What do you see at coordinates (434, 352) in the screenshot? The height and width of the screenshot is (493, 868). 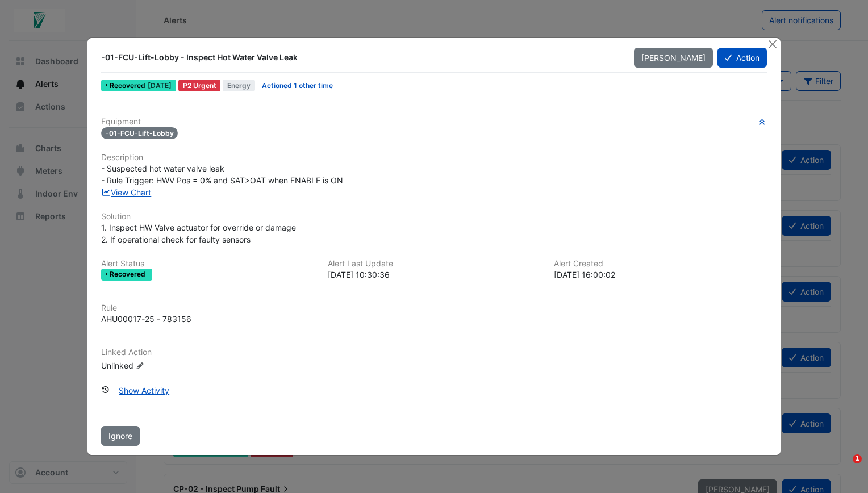 I see `h6: Linked Action` at bounding box center [434, 352].